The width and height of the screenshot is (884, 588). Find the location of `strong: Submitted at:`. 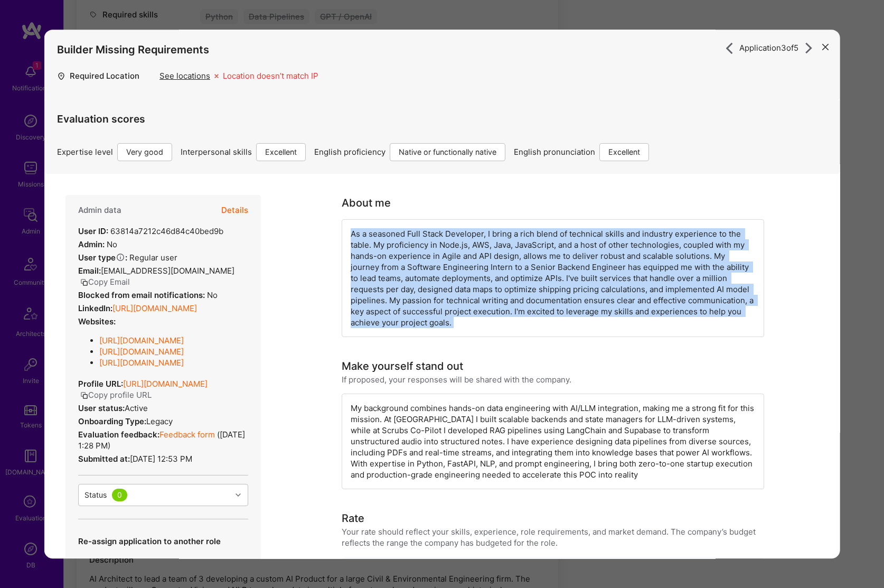

strong: Submitted at: is located at coordinates (104, 458).